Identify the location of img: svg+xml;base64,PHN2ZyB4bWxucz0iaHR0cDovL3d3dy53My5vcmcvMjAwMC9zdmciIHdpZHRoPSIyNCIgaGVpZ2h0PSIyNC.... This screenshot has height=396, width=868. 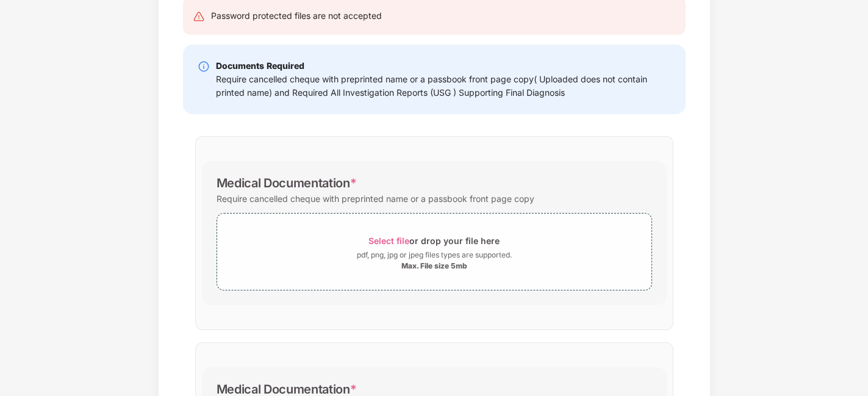
(199, 17).